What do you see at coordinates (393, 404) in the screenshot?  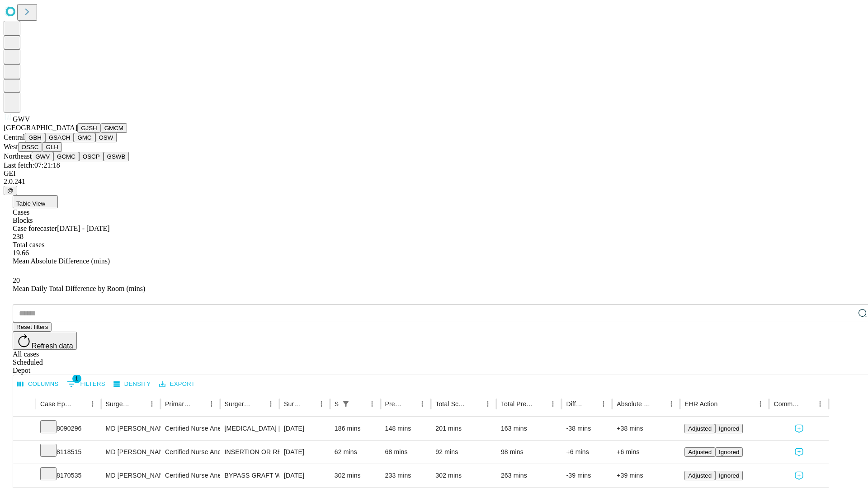 I see `div: Predicted In Room Duration` at bounding box center [393, 404].